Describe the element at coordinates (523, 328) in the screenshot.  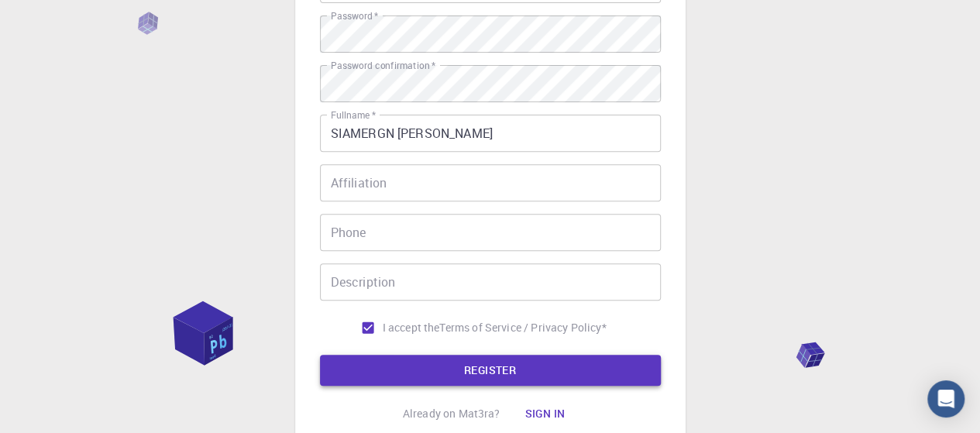
I see `p: Terms of Service / Privacy Policy *` at that location.